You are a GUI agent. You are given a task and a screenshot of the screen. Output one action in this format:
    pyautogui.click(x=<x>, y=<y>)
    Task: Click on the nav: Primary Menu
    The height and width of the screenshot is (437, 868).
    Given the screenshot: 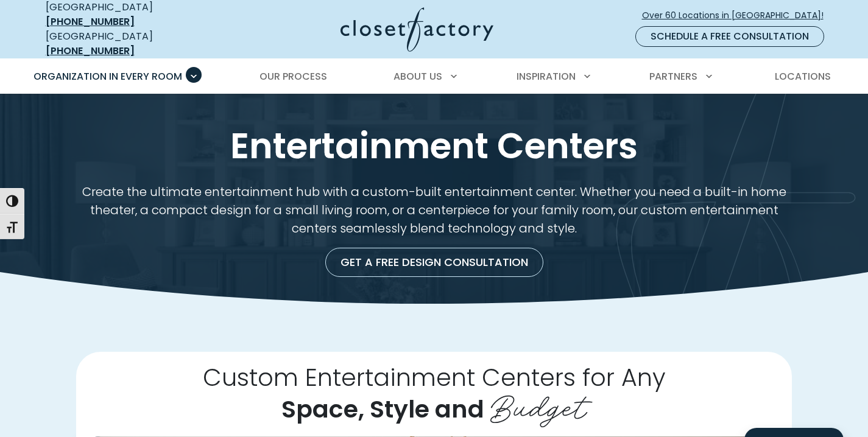 What is the action you would take?
    pyautogui.click(x=434, y=77)
    